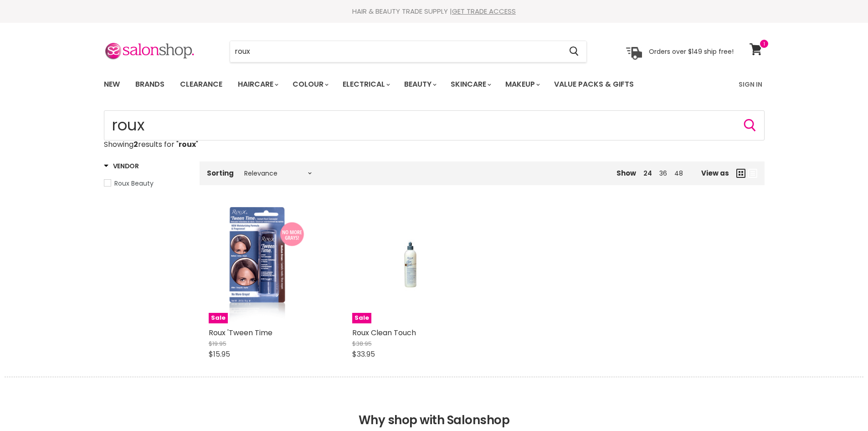 This screenshot has height=431, width=868. I want to click on p: Showing results for " ", so click(434, 144).